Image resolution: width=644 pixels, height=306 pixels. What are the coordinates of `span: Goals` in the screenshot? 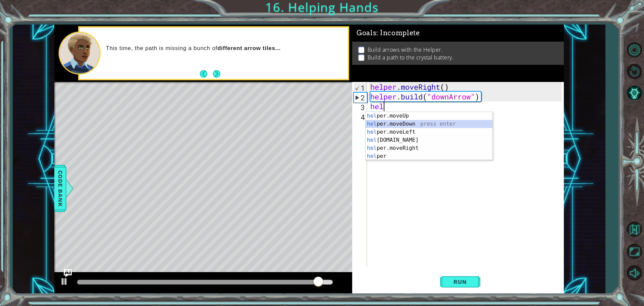 It's located at (388, 33).